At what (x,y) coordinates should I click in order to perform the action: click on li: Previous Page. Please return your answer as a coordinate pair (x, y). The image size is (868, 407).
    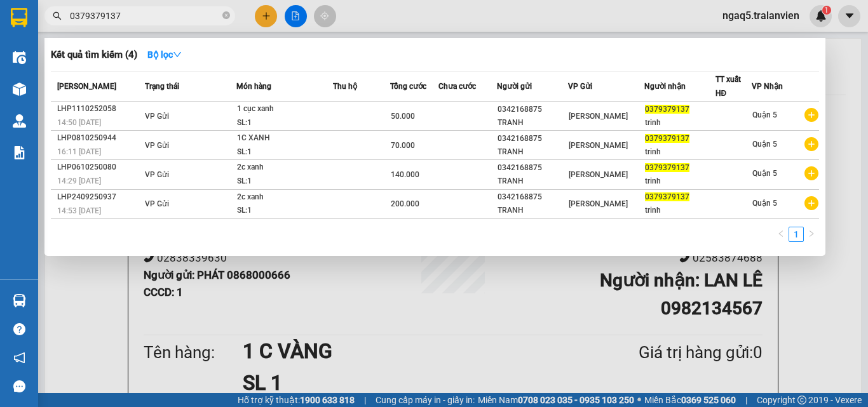
    Looking at the image, I should click on (781, 234).